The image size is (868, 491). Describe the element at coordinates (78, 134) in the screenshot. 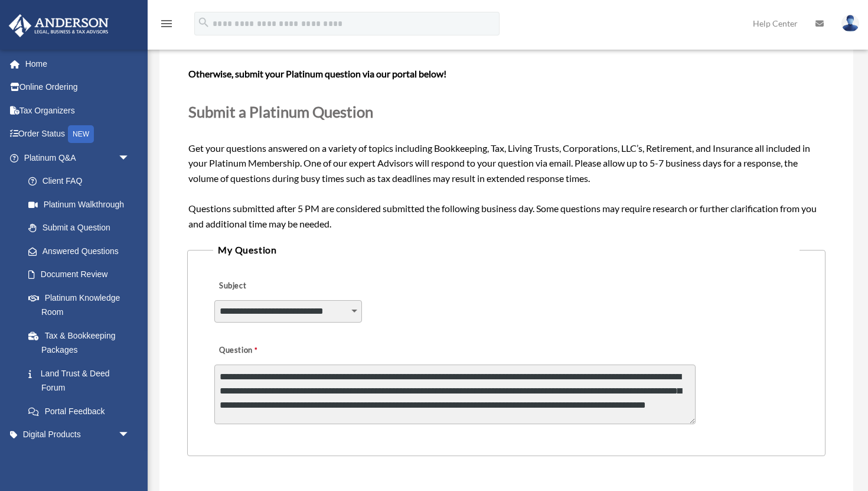

I see `a: Order StatusNEW` at that location.